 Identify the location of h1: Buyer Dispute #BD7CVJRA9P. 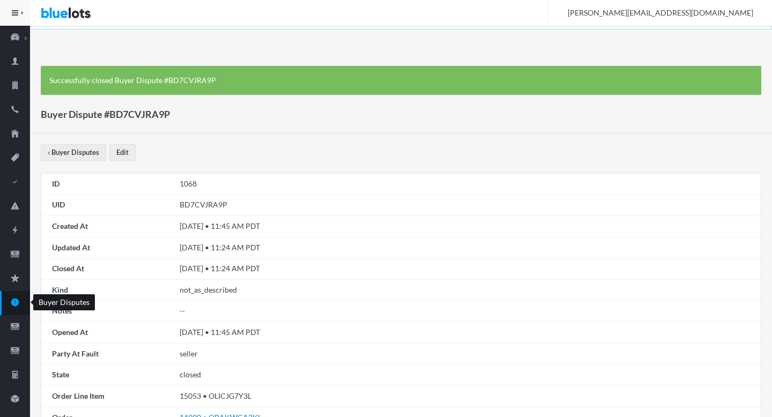
(105, 114).